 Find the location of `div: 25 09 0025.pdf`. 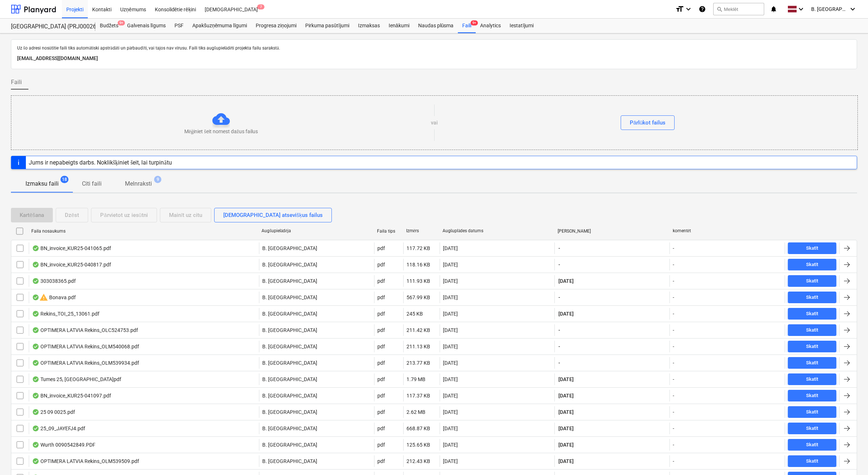

div: 25 09 0025.pdf is located at coordinates (54, 412).